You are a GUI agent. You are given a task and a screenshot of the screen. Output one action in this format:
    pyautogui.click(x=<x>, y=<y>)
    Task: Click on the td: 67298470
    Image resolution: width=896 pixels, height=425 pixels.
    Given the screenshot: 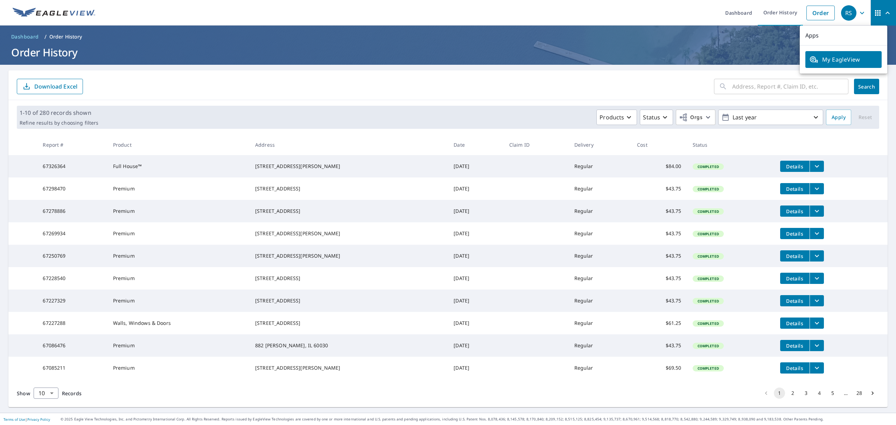 What is the action you would take?
    pyautogui.click(x=72, y=189)
    